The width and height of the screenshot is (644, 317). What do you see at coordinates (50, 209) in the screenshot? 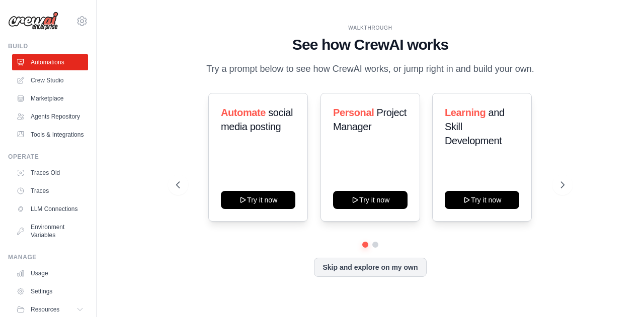
I see `a: LLM Connections` at bounding box center [50, 209].